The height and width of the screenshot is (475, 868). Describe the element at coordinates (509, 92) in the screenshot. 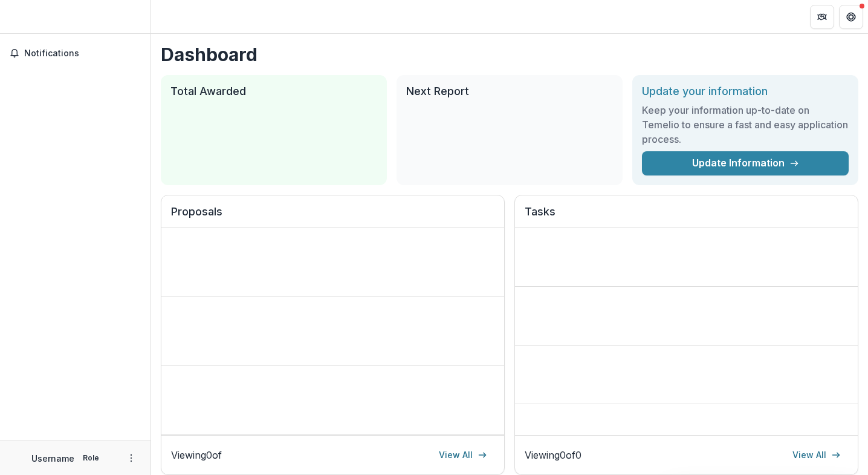

I see `h2: Next Report` at that location.